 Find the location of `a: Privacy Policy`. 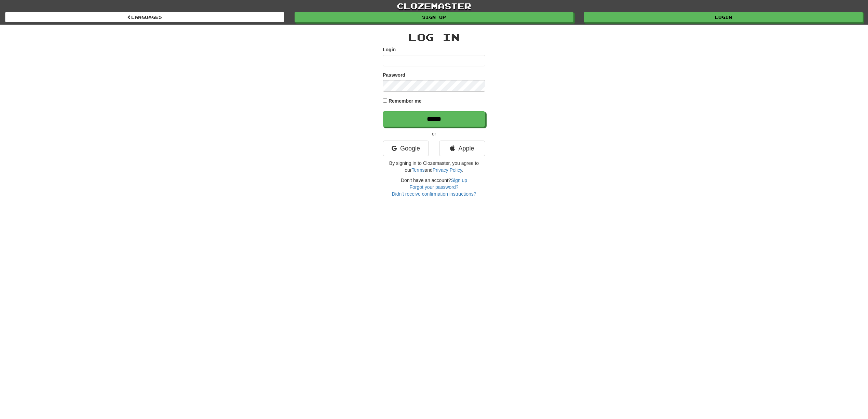

a: Privacy Policy is located at coordinates (447, 170).